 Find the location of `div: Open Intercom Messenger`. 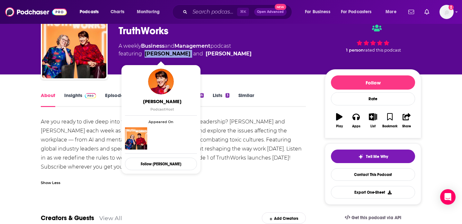

div: Open Intercom Messenger is located at coordinates (448, 197).